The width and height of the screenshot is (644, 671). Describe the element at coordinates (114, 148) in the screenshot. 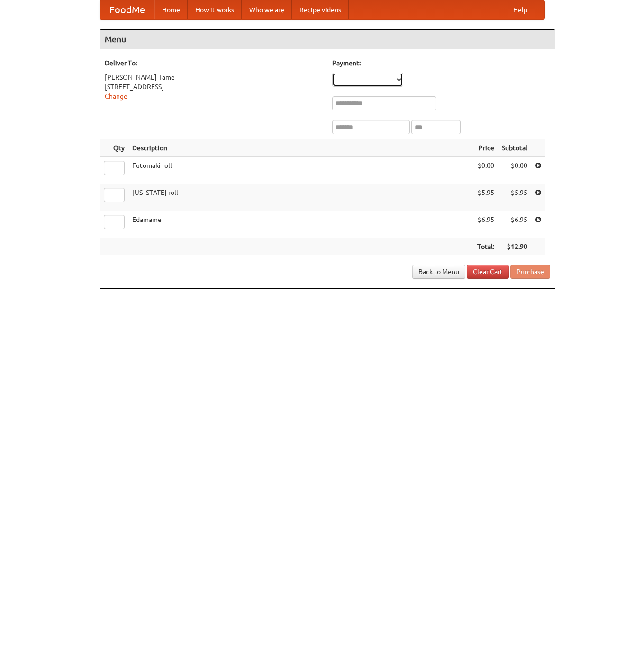

I see `th: Qty` at that location.